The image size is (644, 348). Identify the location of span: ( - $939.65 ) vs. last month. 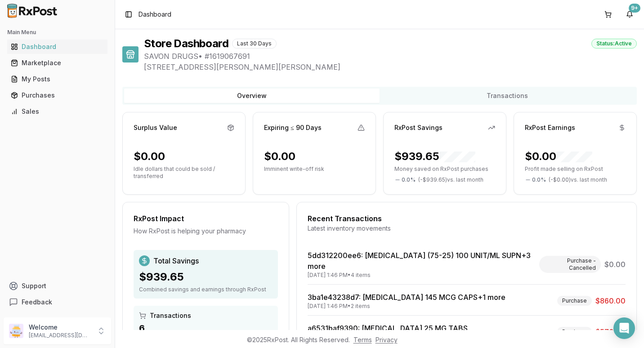
(451, 180).